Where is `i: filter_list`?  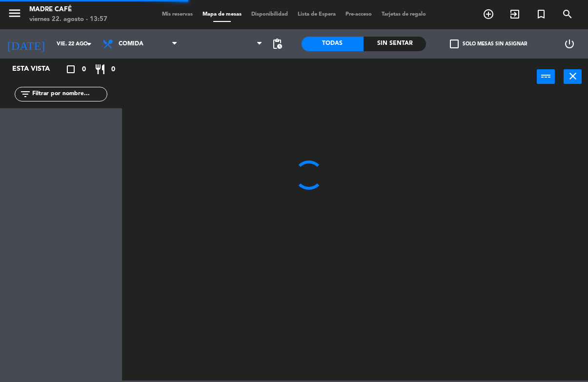 i: filter_list is located at coordinates (25, 94).